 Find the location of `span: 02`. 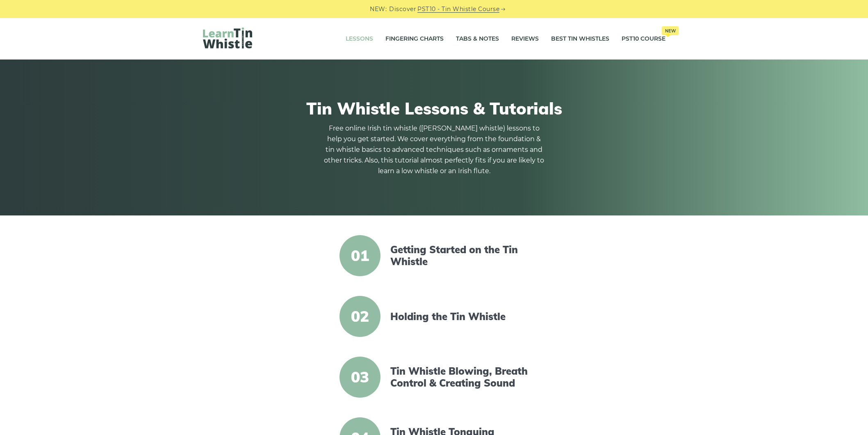

span: 02 is located at coordinates (360, 316).